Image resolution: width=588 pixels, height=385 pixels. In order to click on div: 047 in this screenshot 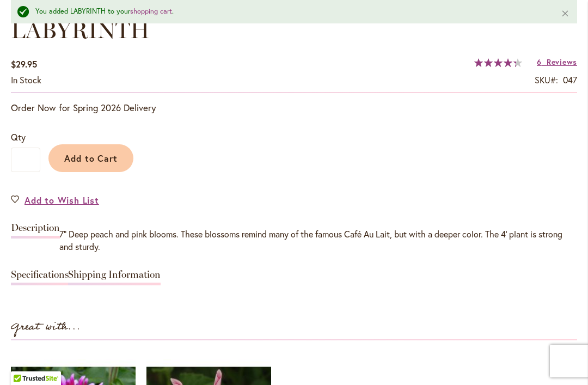, I will do `click(570, 80)`.